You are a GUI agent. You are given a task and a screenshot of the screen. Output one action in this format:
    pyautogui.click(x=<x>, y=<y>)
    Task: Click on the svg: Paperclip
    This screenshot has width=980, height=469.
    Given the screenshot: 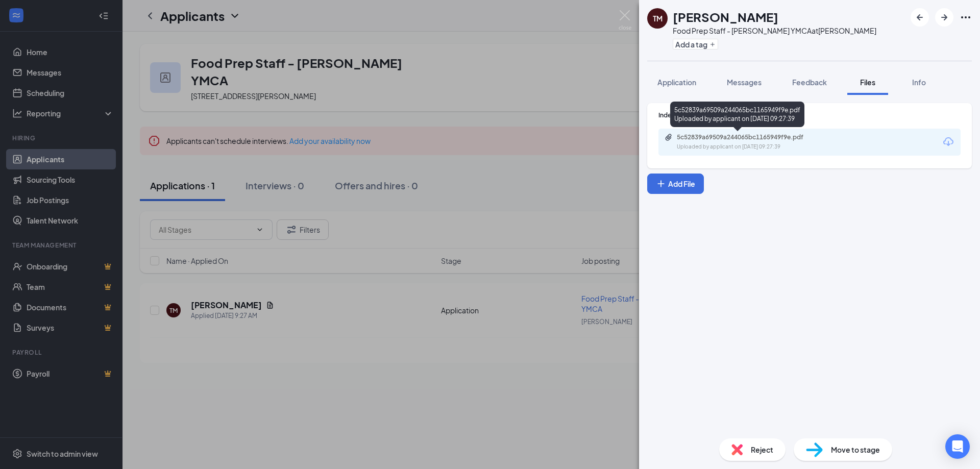 What is the action you would take?
    pyautogui.click(x=668, y=137)
    